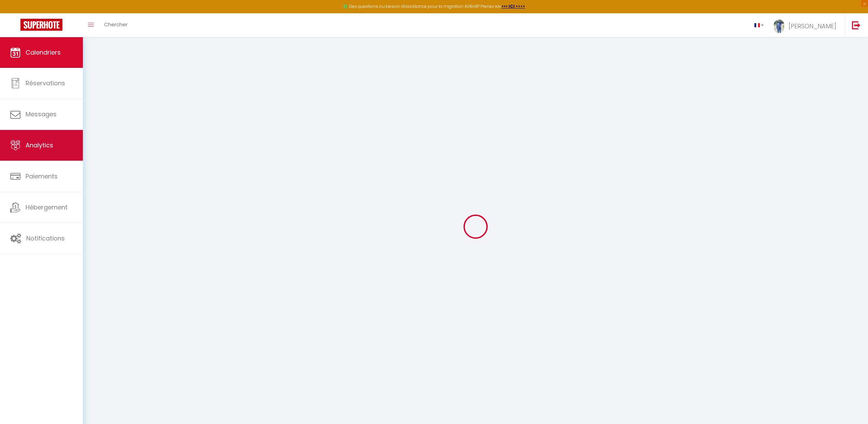 The image size is (868, 424). I want to click on span: Paiements, so click(41, 176).